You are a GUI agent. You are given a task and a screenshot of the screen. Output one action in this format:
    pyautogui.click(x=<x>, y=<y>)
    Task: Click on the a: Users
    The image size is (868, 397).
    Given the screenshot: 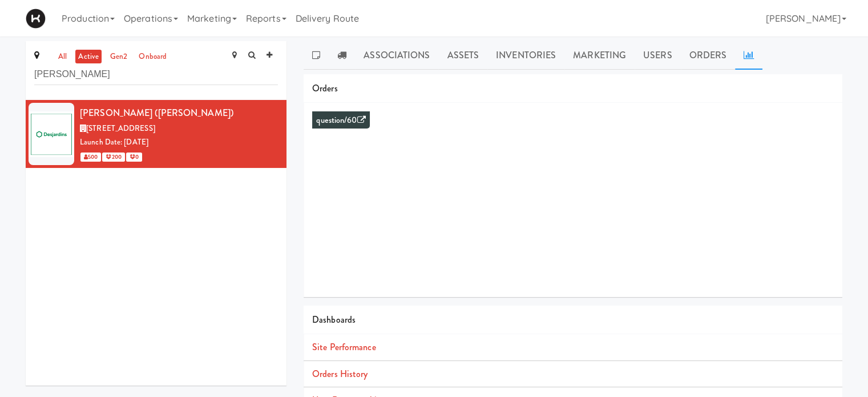 What is the action you would take?
    pyautogui.click(x=657, y=56)
    